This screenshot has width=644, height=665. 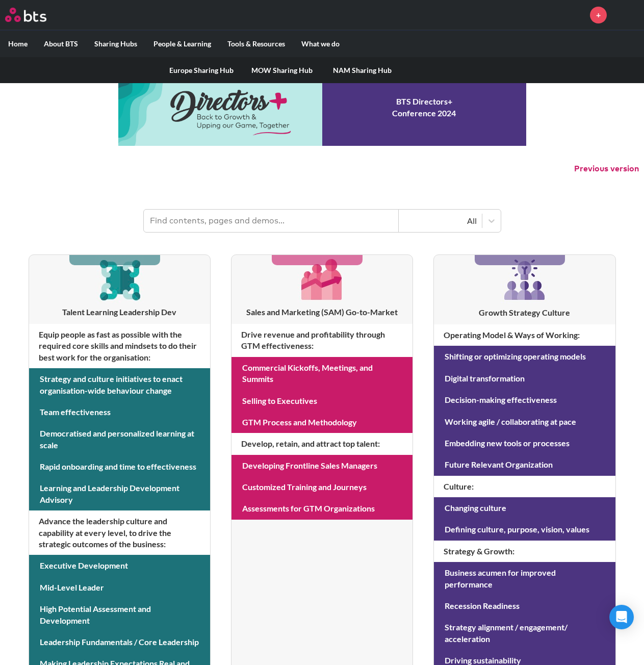 What do you see at coordinates (182, 44) in the screenshot?
I see `label: People & Learning` at bounding box center [182, 44].